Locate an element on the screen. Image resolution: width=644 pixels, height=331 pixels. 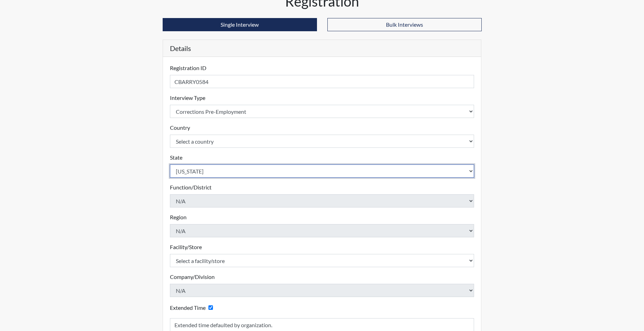
label: Interview Type is located at coordinates (187, 98).